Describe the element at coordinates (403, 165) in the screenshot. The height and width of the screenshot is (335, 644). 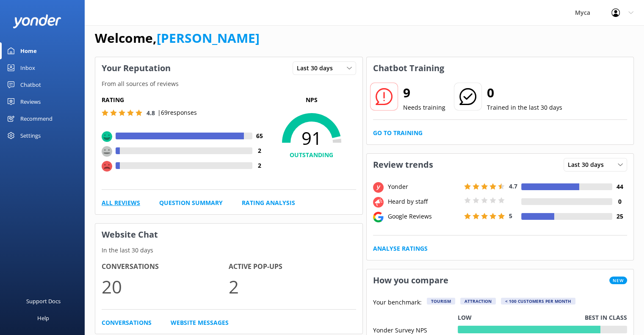
I see `h3: Review trends` at that location.